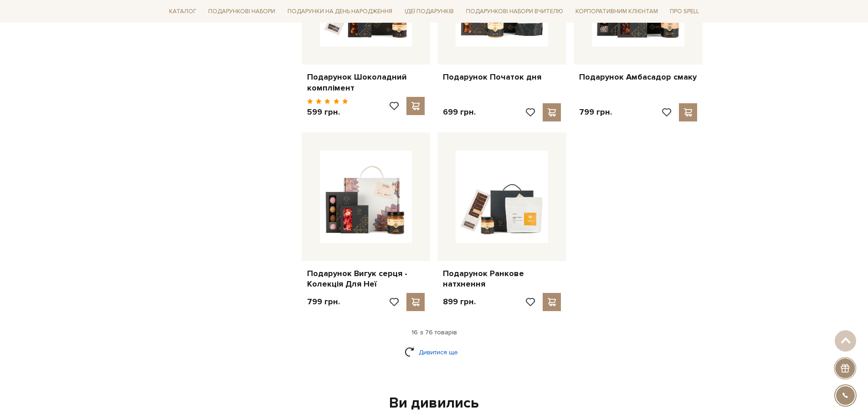 Image resolution: width=868 pixels, height=418 pixels. What do you see at coordinates (327, 112) in the screenshot?
I see `p: 599 грн.` at bounding box center [327, 112].